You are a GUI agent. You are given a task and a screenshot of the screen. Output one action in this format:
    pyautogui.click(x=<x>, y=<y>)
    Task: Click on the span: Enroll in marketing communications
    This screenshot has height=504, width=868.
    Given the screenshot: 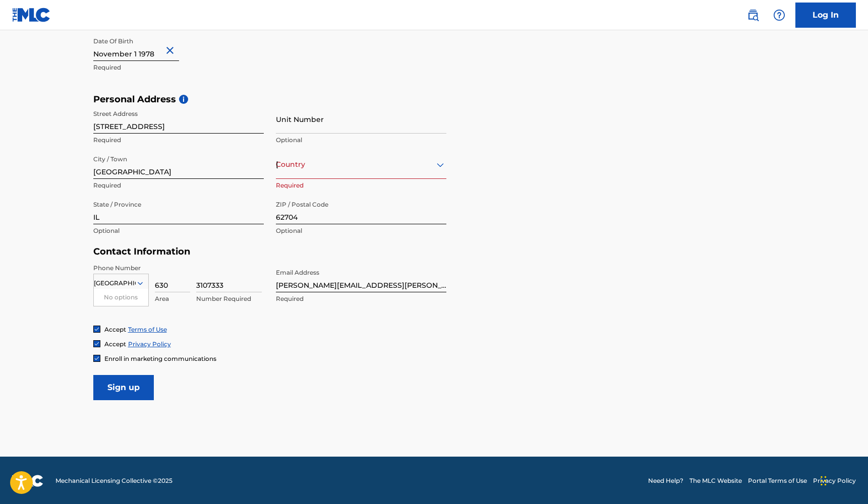 What is the action you would take?
    pyautogui.click(x=160, y=358)
    